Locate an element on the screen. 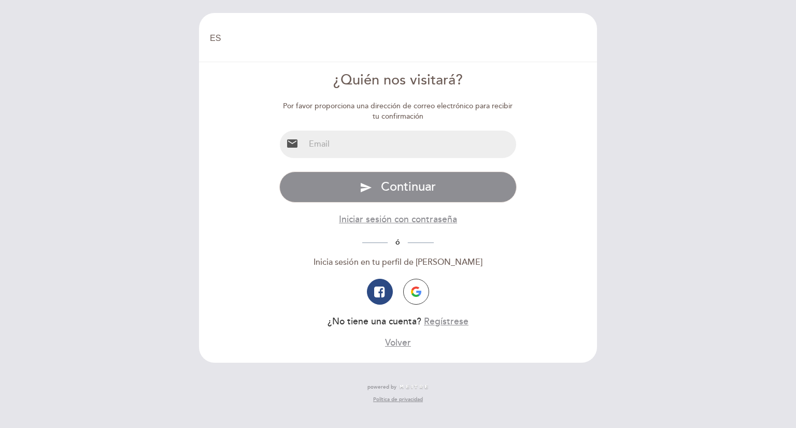 The height and width of the screenshot is (428, 796). div: ¿Quién nos visitará? is located at coordinates (398, 80).